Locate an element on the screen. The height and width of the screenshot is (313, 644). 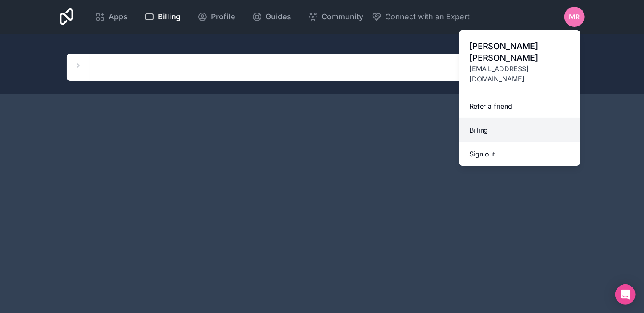
span: Community is located at coordinates (342, 17).